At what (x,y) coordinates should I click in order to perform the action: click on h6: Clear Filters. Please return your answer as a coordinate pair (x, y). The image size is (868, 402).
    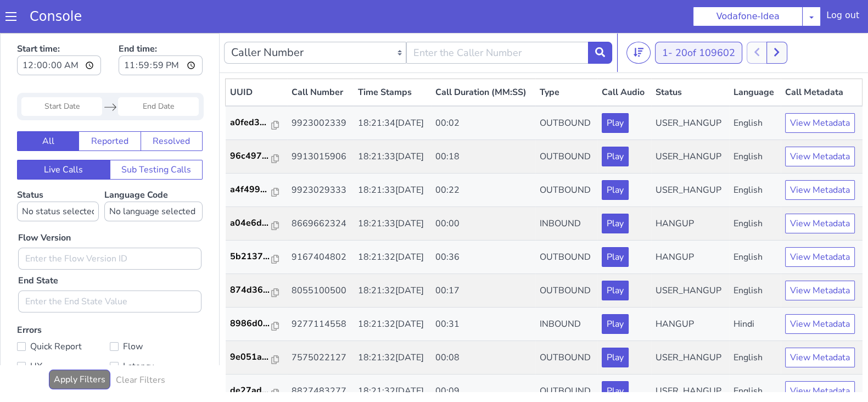
    Looking at the image, I should click on (141, 347).